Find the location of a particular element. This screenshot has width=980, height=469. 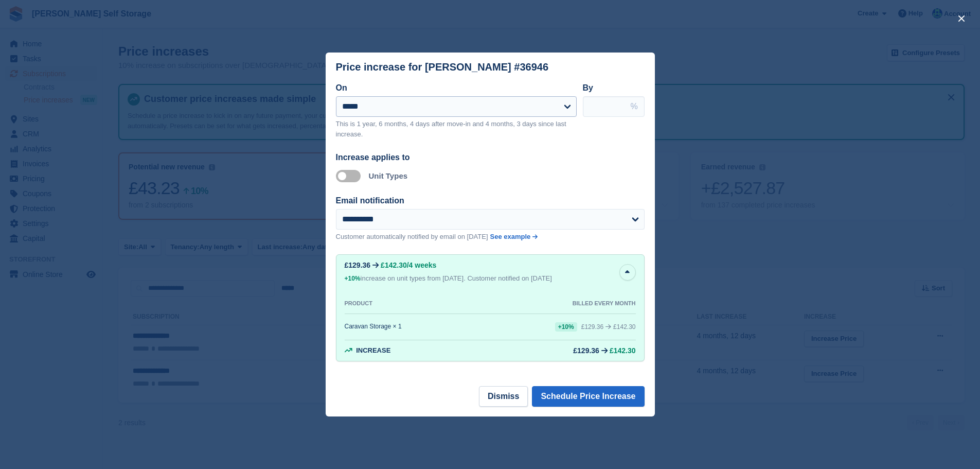

div: BILLED EVERY MONTH is located at coordinates (604, 303).